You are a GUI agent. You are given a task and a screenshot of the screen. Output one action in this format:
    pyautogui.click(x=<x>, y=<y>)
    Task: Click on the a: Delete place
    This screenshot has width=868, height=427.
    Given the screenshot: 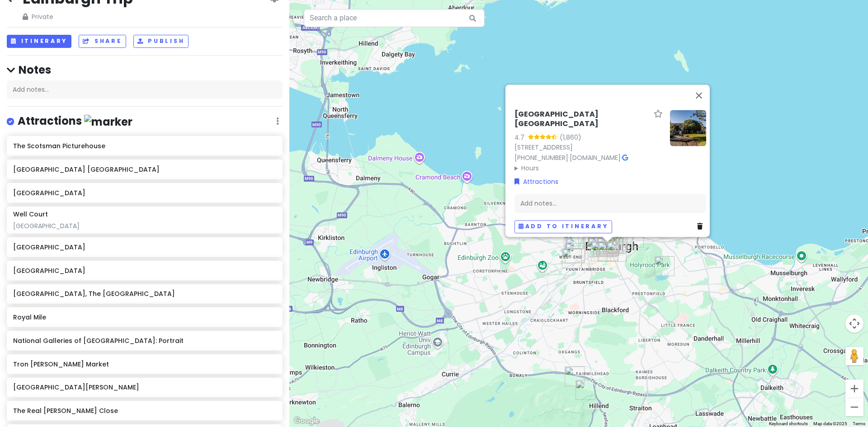 What is the action you would take?
    pyautogui.click(x=702, y=226)
    